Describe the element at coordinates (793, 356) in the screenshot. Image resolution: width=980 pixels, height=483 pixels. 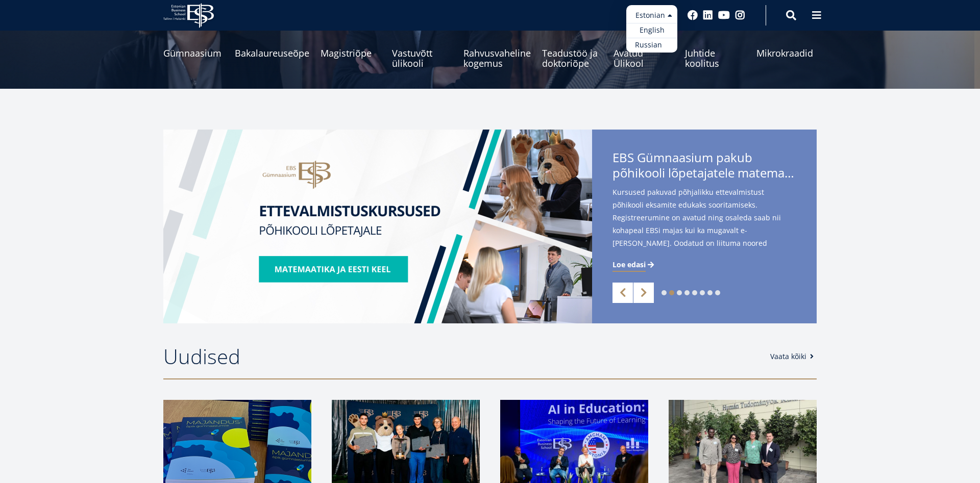
I see `a: Vaata kõiki` at that location.